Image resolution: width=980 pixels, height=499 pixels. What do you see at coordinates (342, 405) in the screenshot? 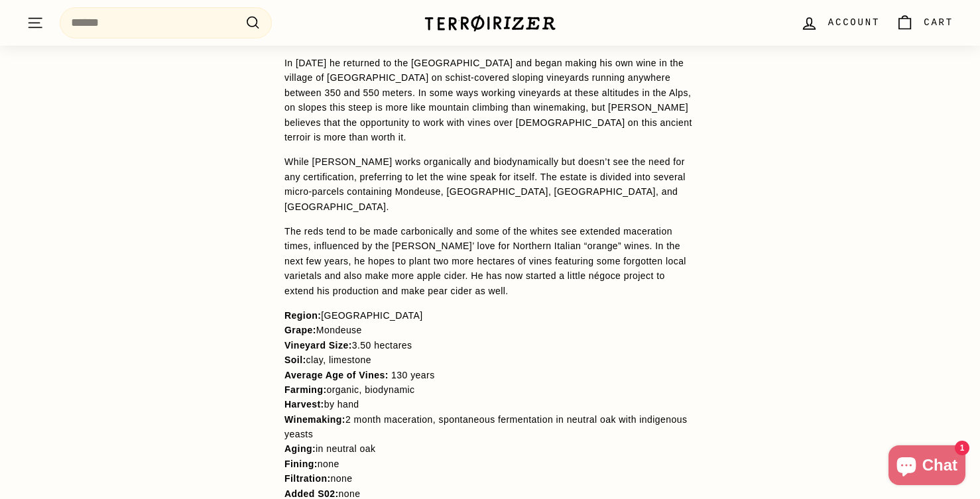
I see `span: by hand` at bounding box center [342, 405].